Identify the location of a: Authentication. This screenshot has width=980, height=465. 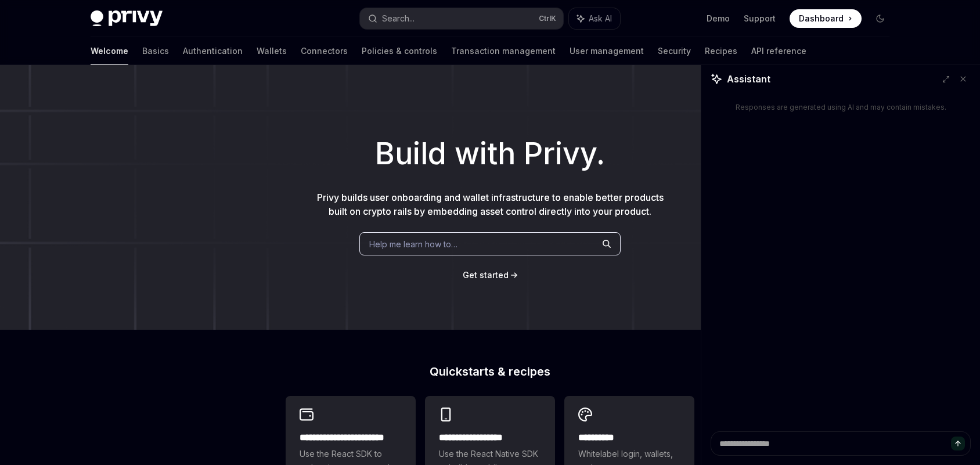
(213, 51).